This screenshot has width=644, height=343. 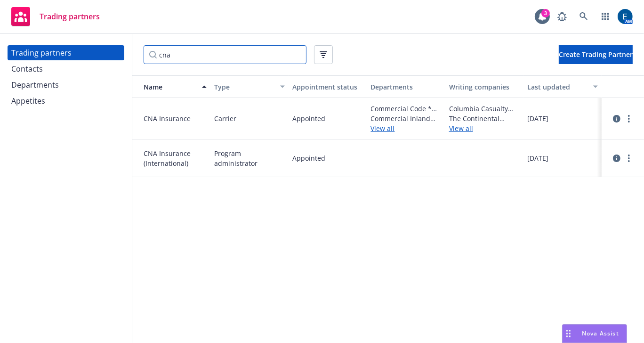 What do you see at coordinates (485, 109) in the screenshot?
I see `span: Columbia Casualty Company` at bounding box center [485, 109].